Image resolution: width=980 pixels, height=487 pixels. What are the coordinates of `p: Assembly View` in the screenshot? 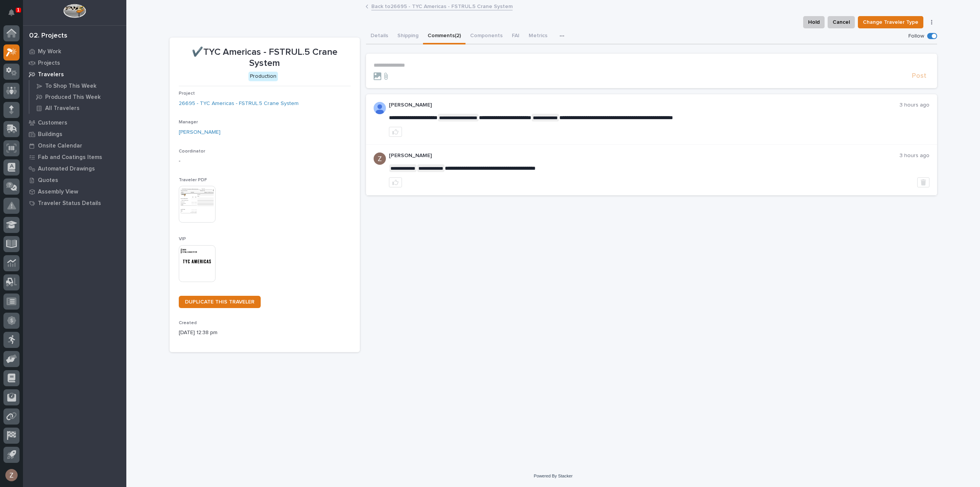 It's located at (58, 192).